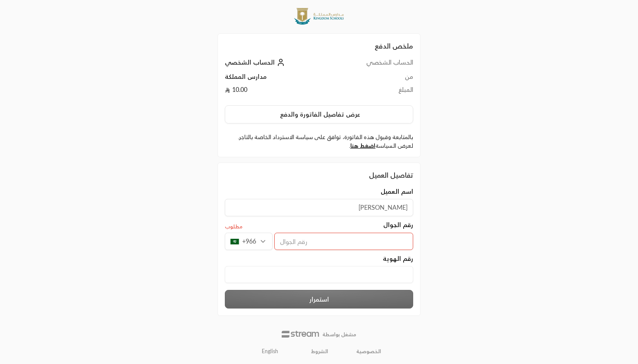  Describe the element at coordinates (250, 62) in the screenshot. I see `span: الحساب الشخصي` at that location.